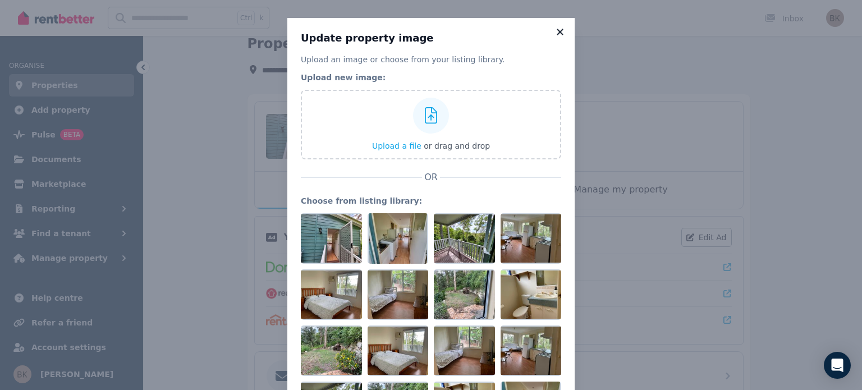 The width and height of the screenshot is (862, 390). What do you see at coordinates (431, 38) in the screenshot?
I see `h3: Update property image` at bounding box center [431, 38].